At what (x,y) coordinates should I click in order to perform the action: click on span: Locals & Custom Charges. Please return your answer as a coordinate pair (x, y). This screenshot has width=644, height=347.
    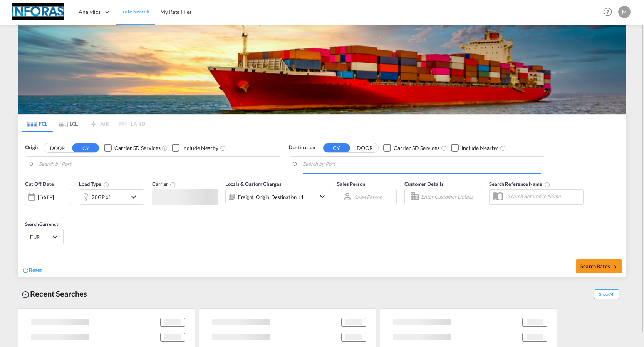
    Looking at the image, I should click on (254, 184).